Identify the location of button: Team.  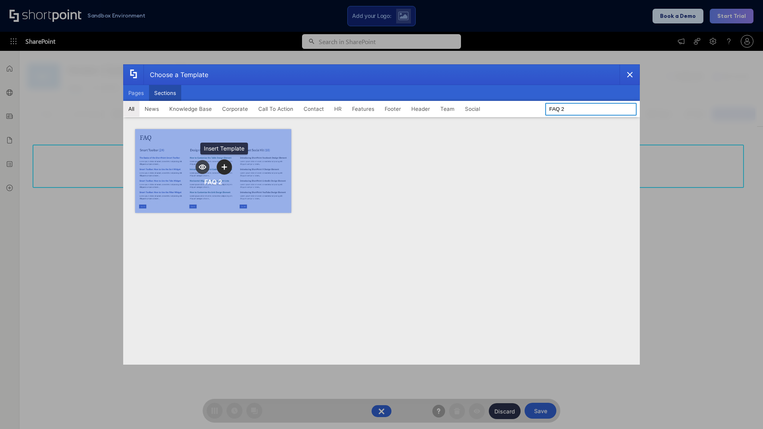
(448, 109).